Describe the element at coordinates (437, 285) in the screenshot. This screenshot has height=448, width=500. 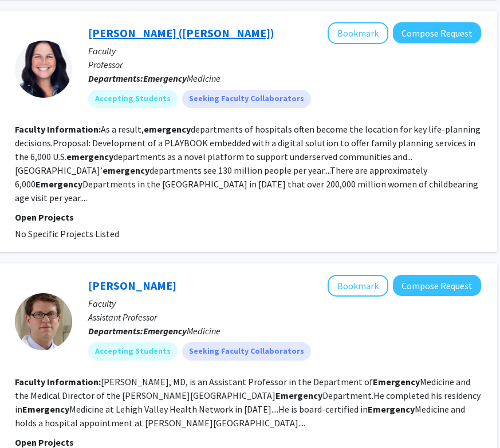
I see `button: Compose Request to Alan Cherney` at that location.